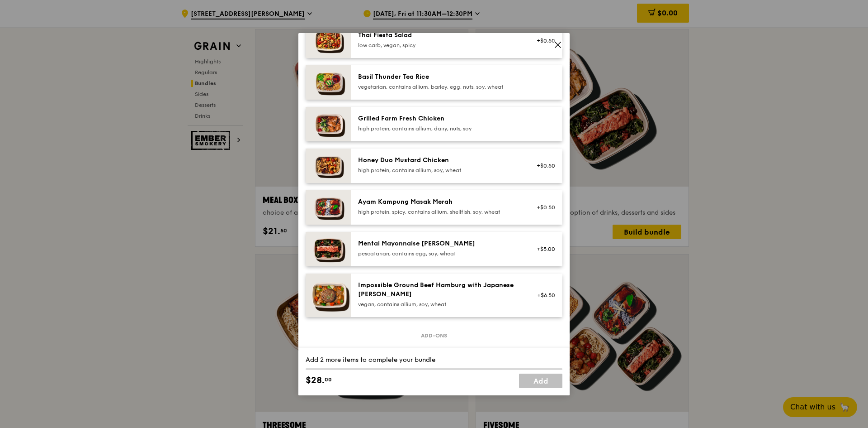  What do you see at coordinates (434, 360) in the screenshot?
I see `div: Add 2 more items to complete your bundle` at bounding box center [434, 360].